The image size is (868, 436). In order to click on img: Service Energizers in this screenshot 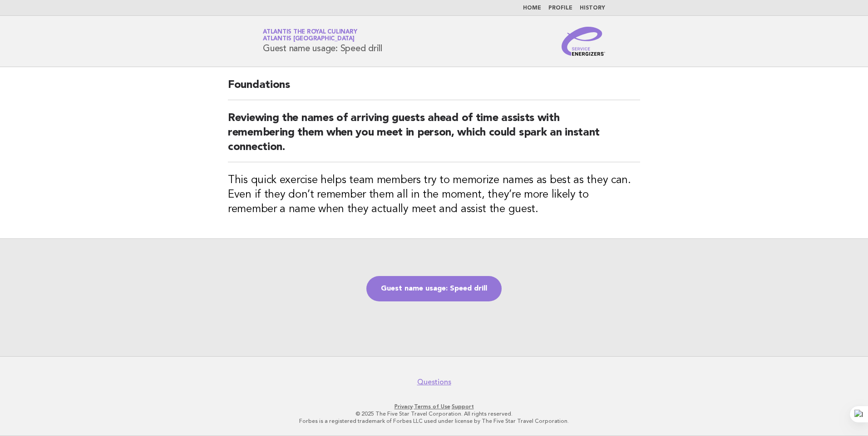, I will do `click(583, 41)`.